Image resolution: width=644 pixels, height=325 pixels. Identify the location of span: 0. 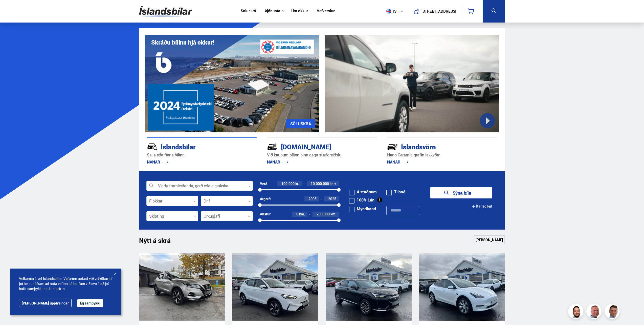
(297, 214).